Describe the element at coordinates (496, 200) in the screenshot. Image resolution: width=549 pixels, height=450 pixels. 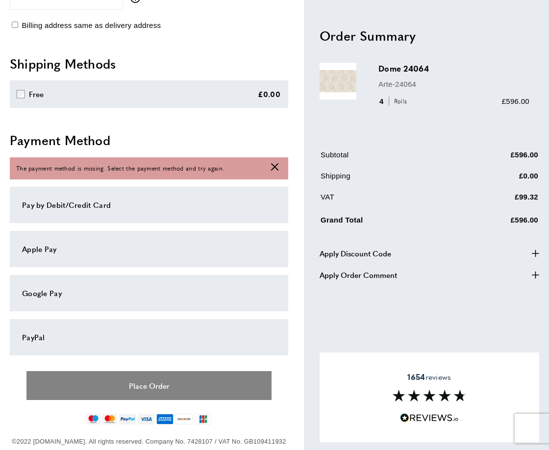
I see `td: £99.32` at that location.